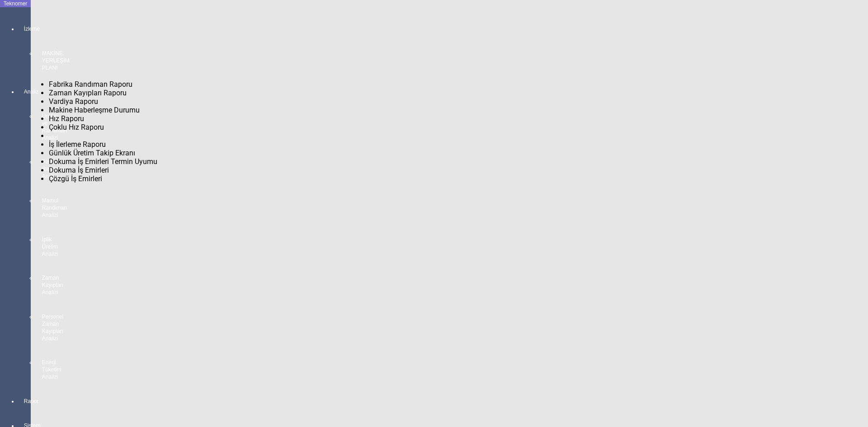  What do you see at coordinates (77, 144) in the screenshot?
I see `span: İş İlerleme Raporu` at bounding box center [77, 144].